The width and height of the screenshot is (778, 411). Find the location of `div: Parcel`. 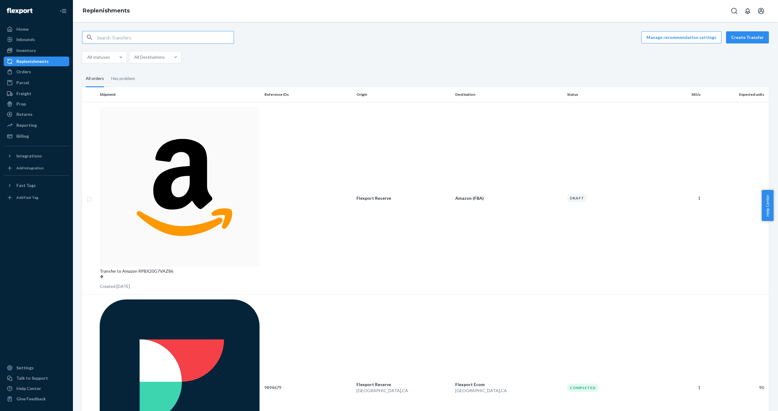

div: Parcel is located at coordinates (23, 83).